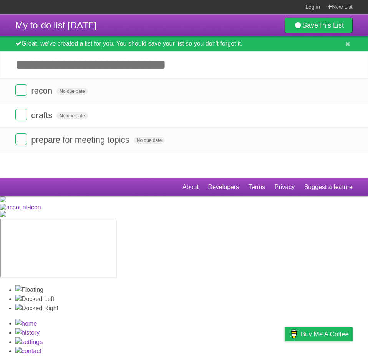 This screenshot has height=362, width=368. What do you see at coordinates (29, 290) in the screenshot?
I see `img: Floating` at bounding box center [29, 290].